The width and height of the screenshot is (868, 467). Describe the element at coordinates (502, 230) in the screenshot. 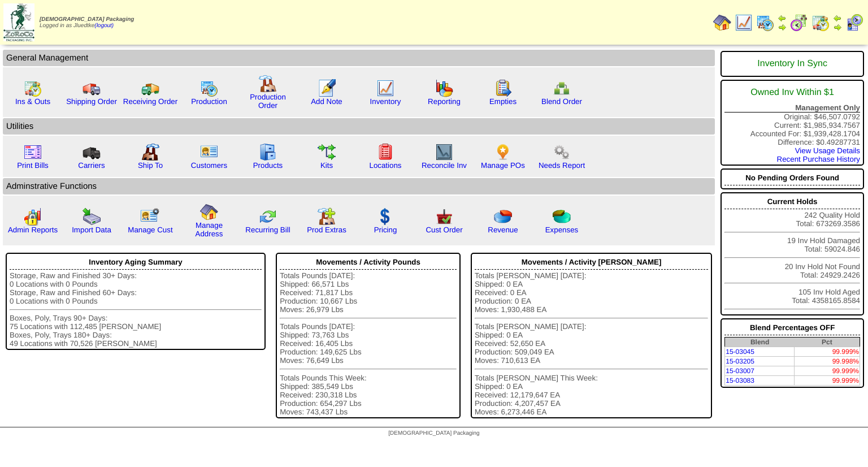

I see `a: Revenue` at that location.